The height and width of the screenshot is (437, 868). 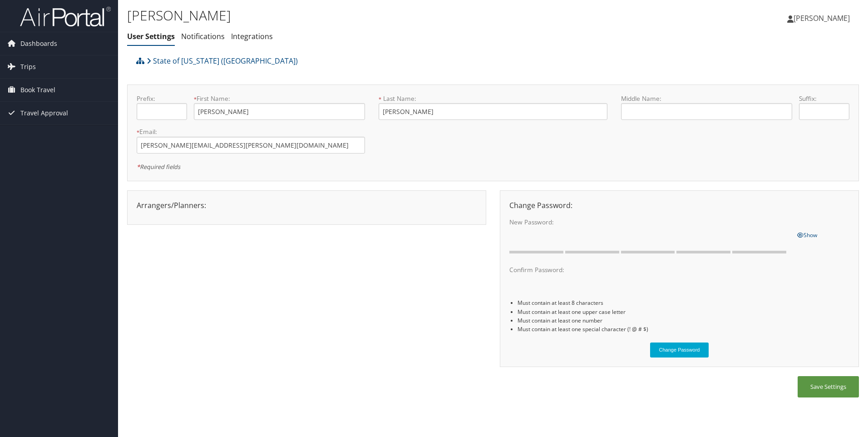 I want to click on div: Arrangers/Planners:, so click(x=307, y=205).